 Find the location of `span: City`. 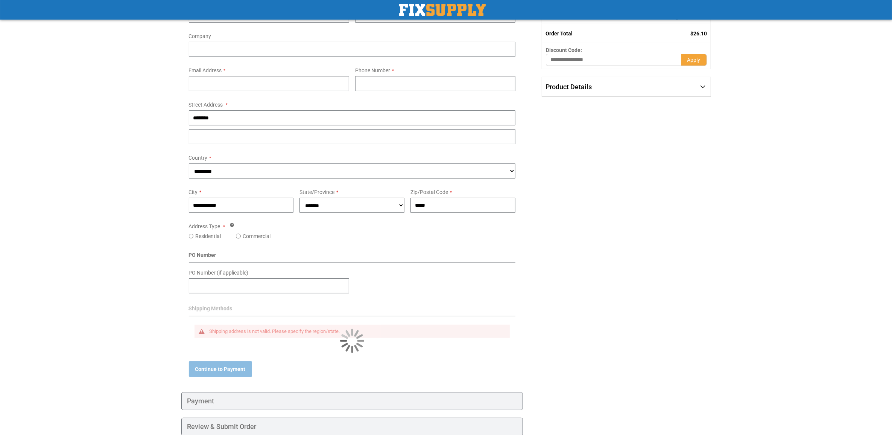

span: City is located at coordinates (193, 192).